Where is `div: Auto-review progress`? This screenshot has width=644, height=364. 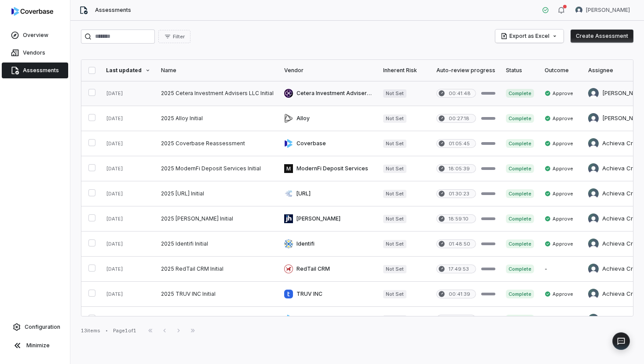
div: Auto-review progress is located at coordinates (466, 70).